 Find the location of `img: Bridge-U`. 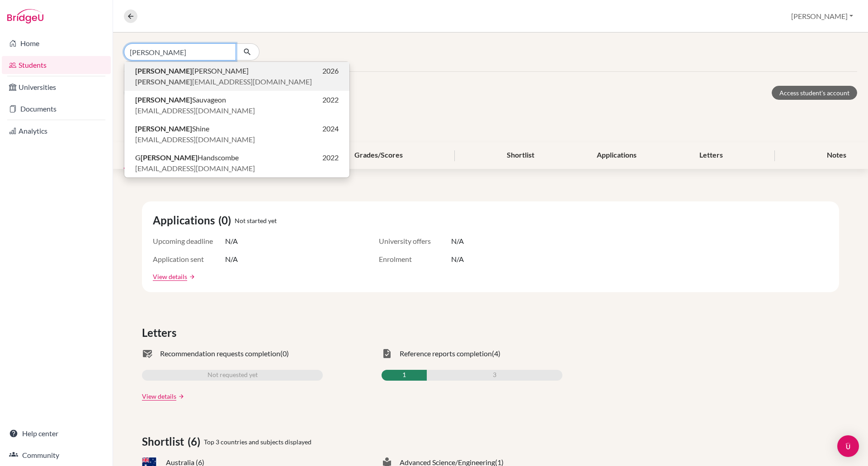

img: Bridge-U is located at coordinates (25, 16).